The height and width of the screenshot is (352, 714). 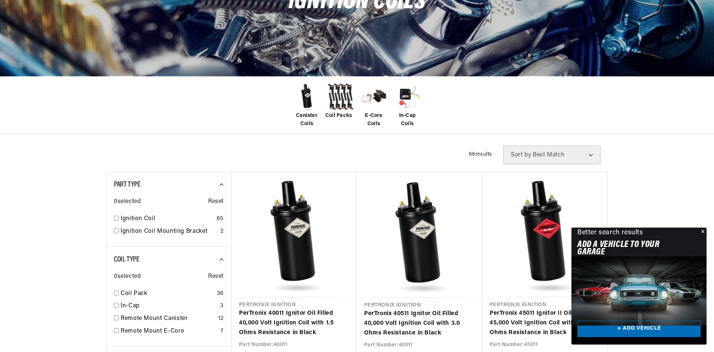 I want to click on a: In-Cap, so click(x=169, y=306).